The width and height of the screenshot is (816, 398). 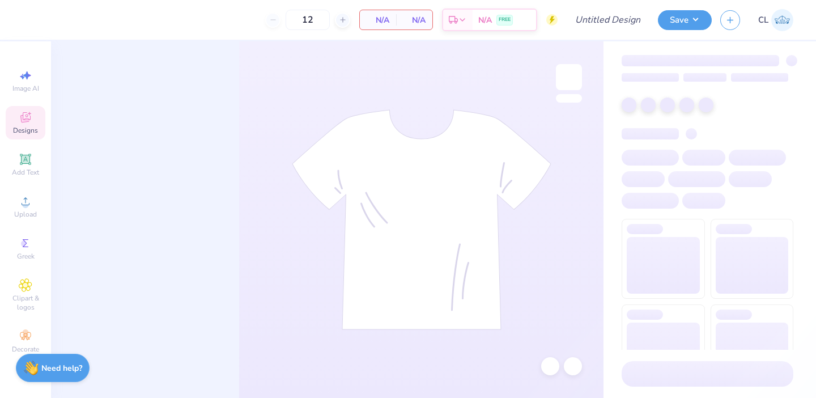 What do you see at coordinates (25, 88) in the screenshot?
I see `span: Image AI` at bounding box center [25, 88].